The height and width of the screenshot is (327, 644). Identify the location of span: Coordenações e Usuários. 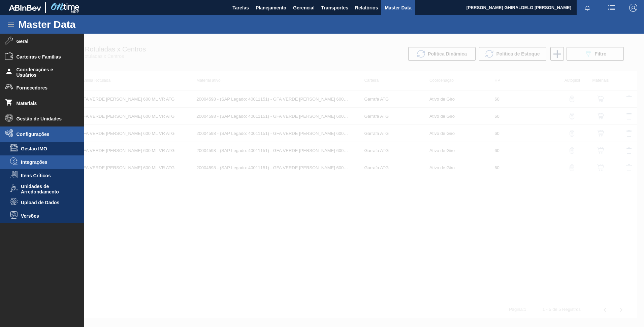
(44, 72).